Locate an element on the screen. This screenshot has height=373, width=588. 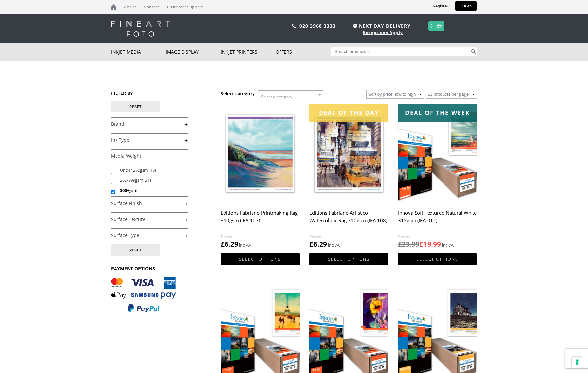
img: PAYMENT OPTIONS is located at coordinates (144, 295).